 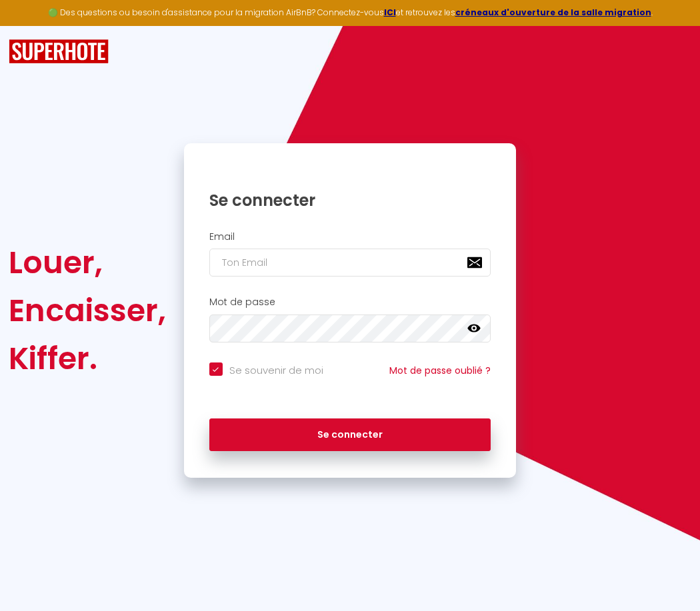 What do you see at coordinates (440, 371) in the screenshot?
I see `a: Mot de passe oublié ?` at bounding box center [440, 371].